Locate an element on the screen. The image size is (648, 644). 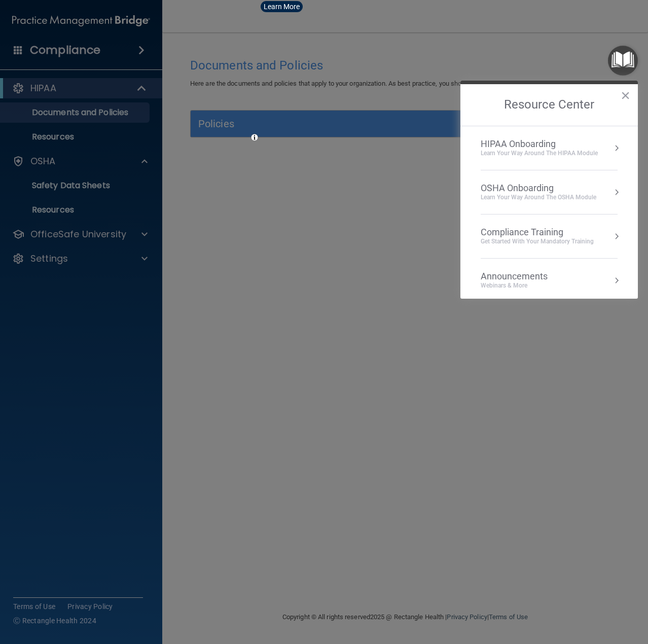
div: HIPAA Onboarding is located at coordinates (539, 144).